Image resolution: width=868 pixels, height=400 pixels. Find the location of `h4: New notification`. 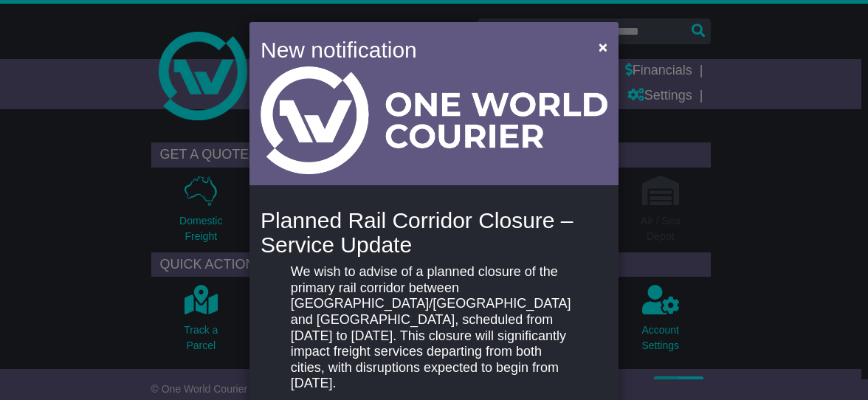

h4: New notification is located at coordinates (418, 50).